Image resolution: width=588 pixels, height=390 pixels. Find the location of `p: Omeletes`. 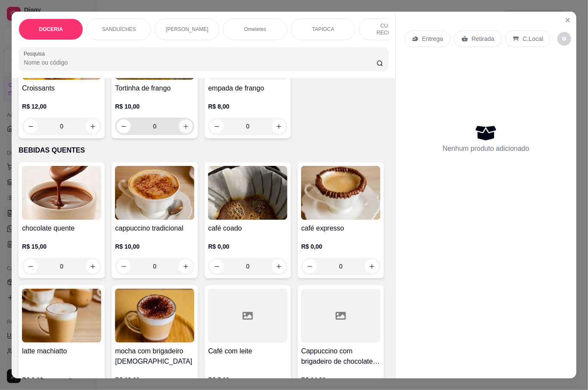

p: Omeletes is located at coordinates (255, 29).